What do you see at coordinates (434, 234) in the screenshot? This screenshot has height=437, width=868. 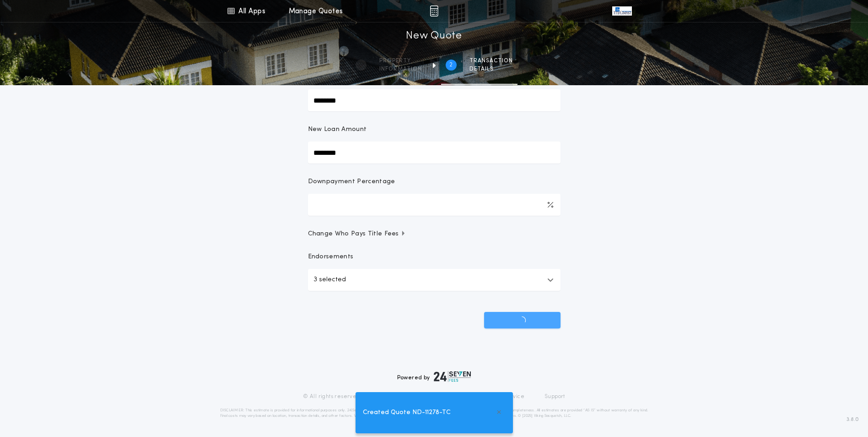 I see `button: Change Who Pays Title Fees` at bounding box center [434, 234].